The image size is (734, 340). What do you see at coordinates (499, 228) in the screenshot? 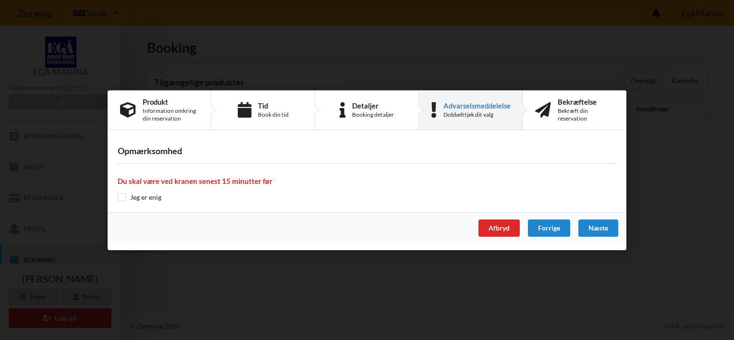
I see `div: Afbryd` at bounding box center [499, 228].